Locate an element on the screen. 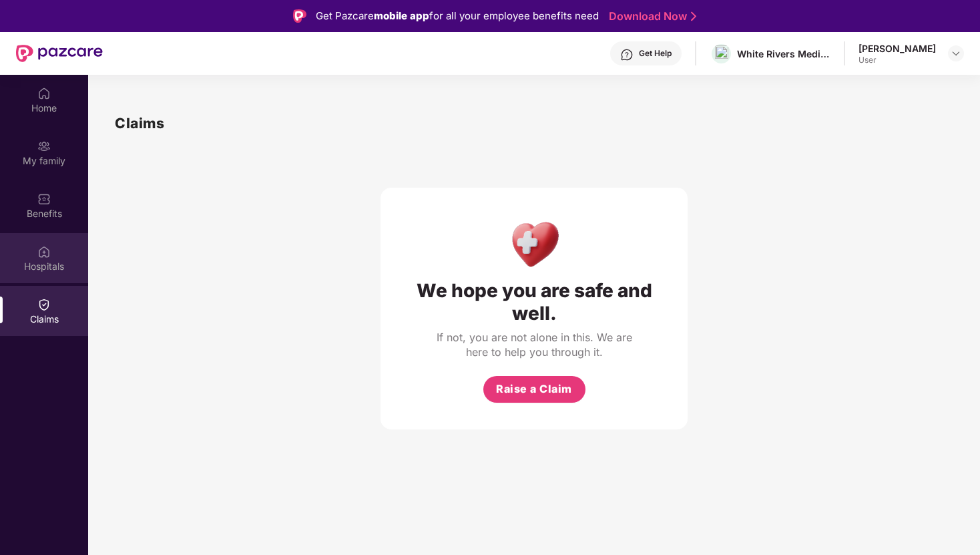 The width and height of the screenshot is (980, 555). span: Raise a Claim is located at coordinates (534, 388).